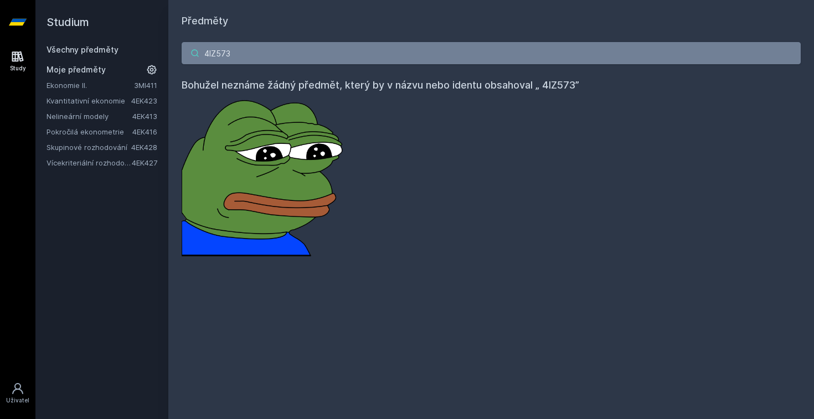  Describe the element at coordinates (146, 85) in the screenshot. I see `a: 3MI411` at that location.